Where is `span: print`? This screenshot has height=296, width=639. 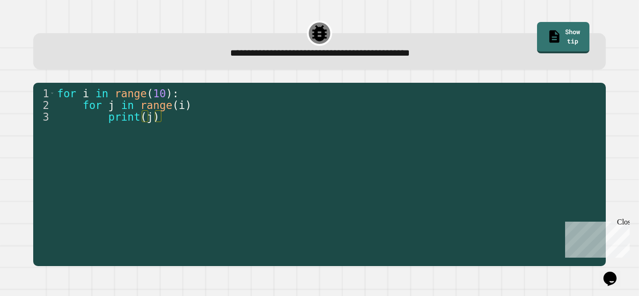 span: print is located at coordinates (124, 117).